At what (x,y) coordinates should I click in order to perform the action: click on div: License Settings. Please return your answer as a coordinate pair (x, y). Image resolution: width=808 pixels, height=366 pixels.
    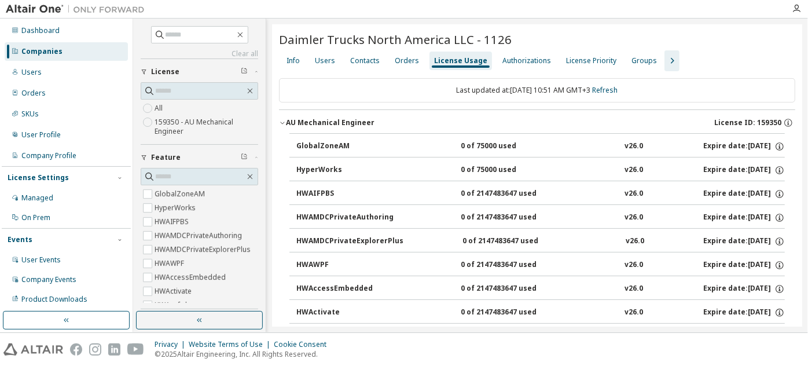
    Looking at the image, I should click on (38, 178).